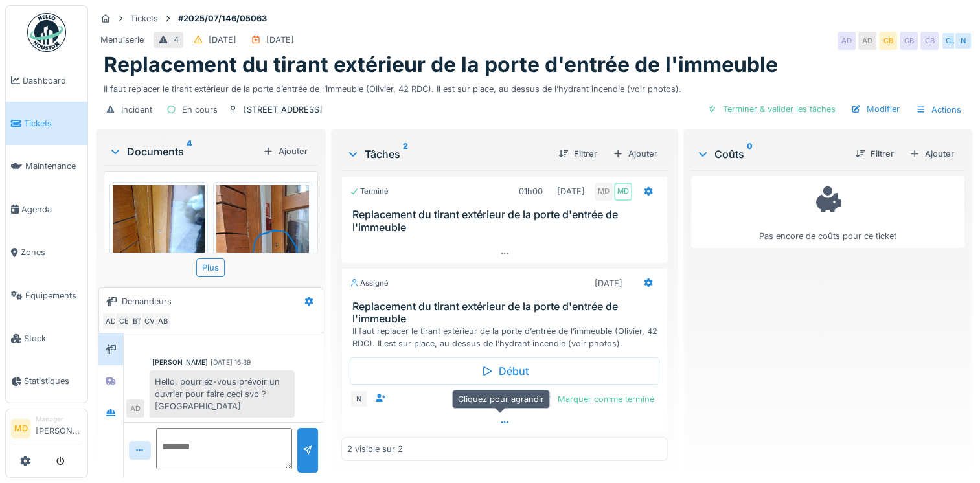 This screenshot has width=980, height=483. What do you see at coordinates (749, 154) in the screenshot?
I see `sup: 0` at bounding box center [749, 154].